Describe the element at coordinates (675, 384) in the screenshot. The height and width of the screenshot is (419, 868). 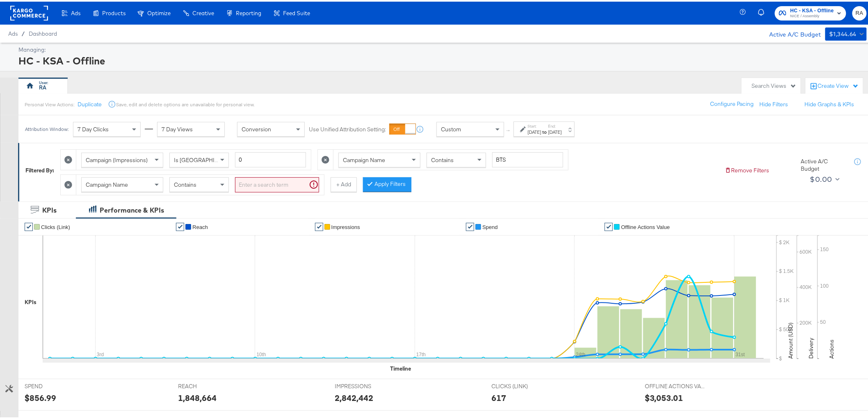
I see `span: OFFLINE ACTIONS VALUE` at that location.